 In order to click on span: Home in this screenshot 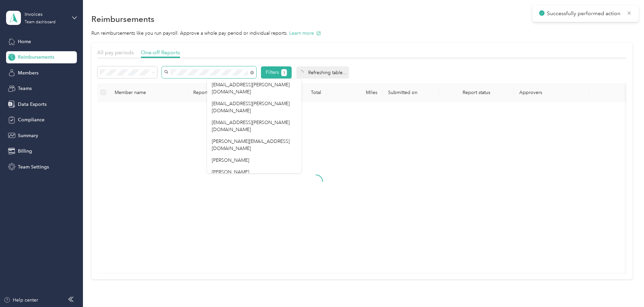, I will do `click(24, 41)`.